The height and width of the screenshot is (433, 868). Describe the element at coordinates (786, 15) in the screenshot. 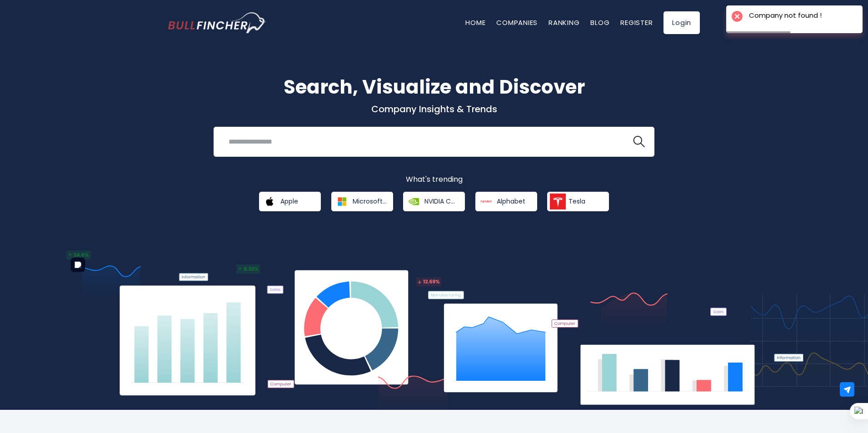

I see `div: Company not found !` at that location.